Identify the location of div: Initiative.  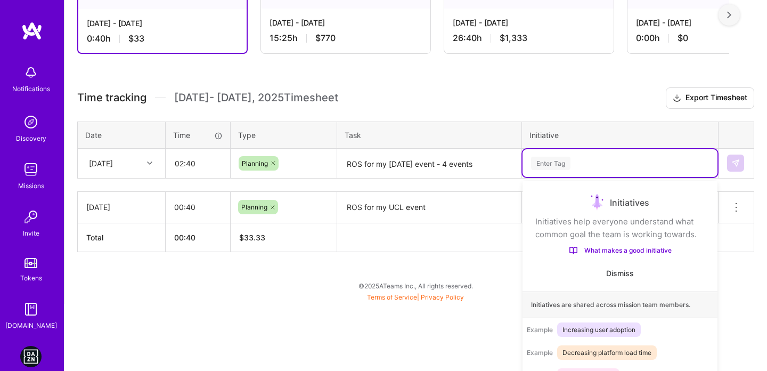
(620, 135).